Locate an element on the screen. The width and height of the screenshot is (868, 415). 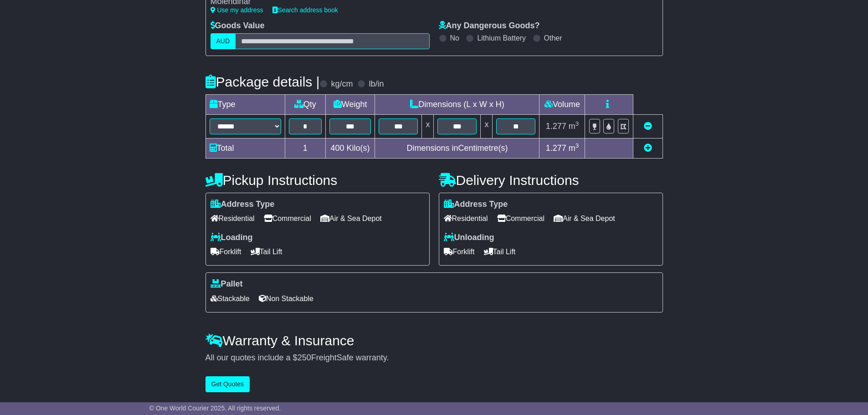
td: Dimensions (L x W x H) is located at coordinates (457, 104).